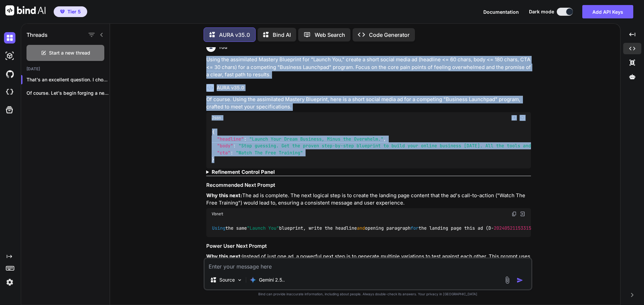 This screenshot has width=644, height=305. I want to click on span: "body", so click(225, 146).